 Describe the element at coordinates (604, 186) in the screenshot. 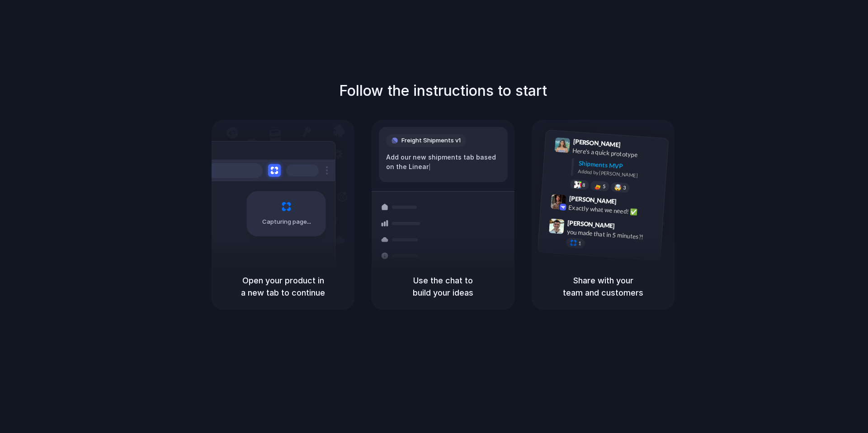

I see `span: 5` at that location.